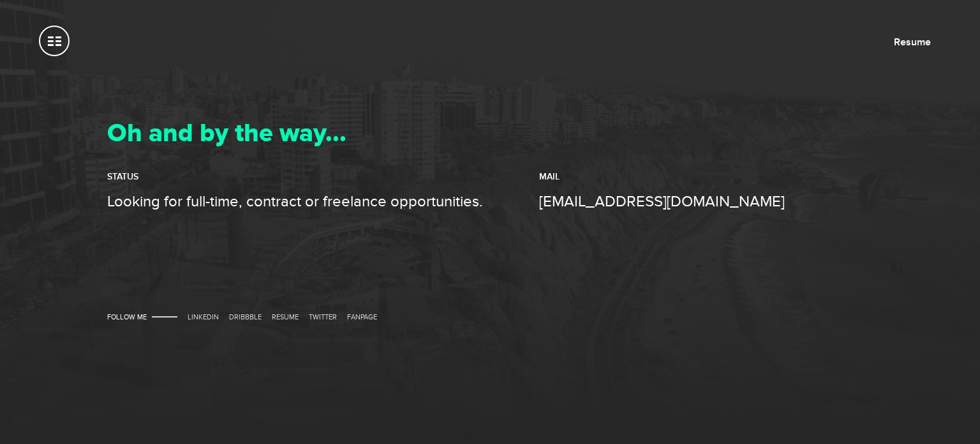 The image size is (980, 444). Describe the element at coordinates (490, 134) in the screenshot. I see `h2: Oh and by the way...` at that location.